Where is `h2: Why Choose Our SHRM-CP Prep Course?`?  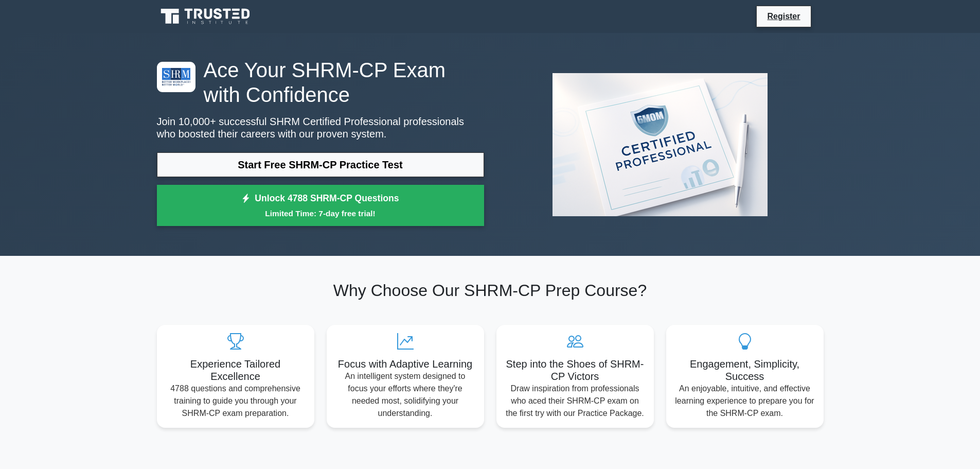 h2: Why Choose Our SHRM-CP Prep Course? is located at coordinates (491, 290).